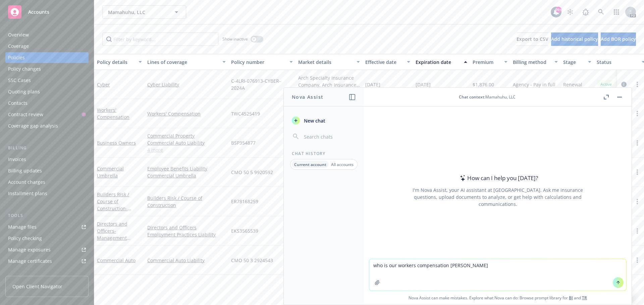  Describe the element at coordinates (487, 97) in the screenshot. I see `div: : Mamahuhu, LLC` at that location.